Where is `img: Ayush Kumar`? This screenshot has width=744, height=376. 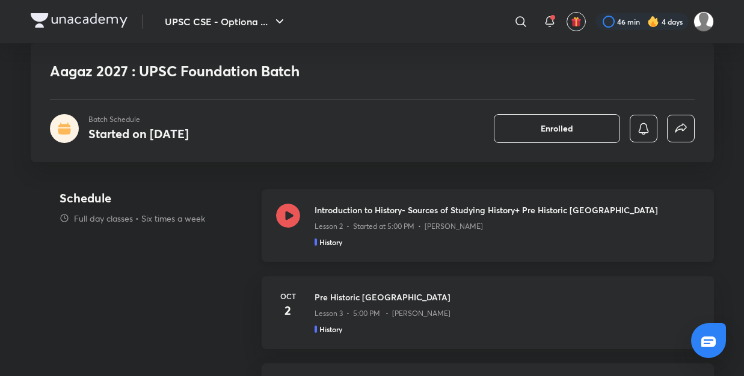 img: Ayush Kumar is located at coordinates (704, 22).